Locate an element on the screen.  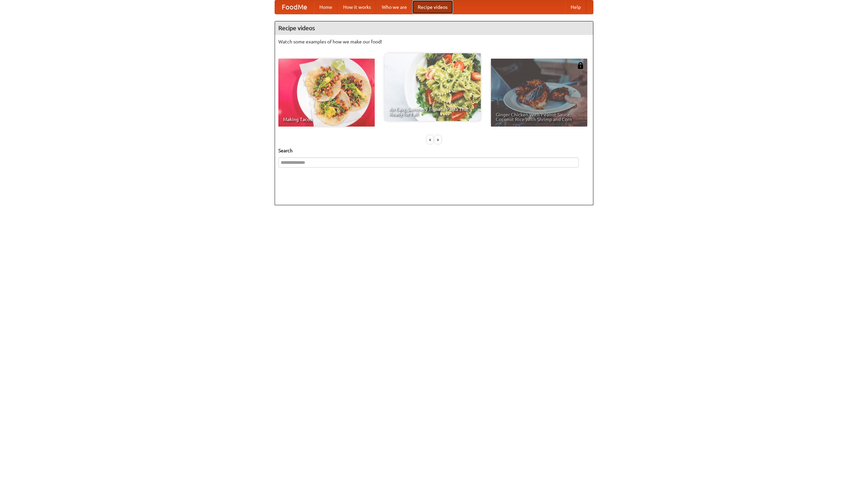
span: An Easy, Summery Tomato Pasta That's Ready for Fall is located at coordinates (432, 112).